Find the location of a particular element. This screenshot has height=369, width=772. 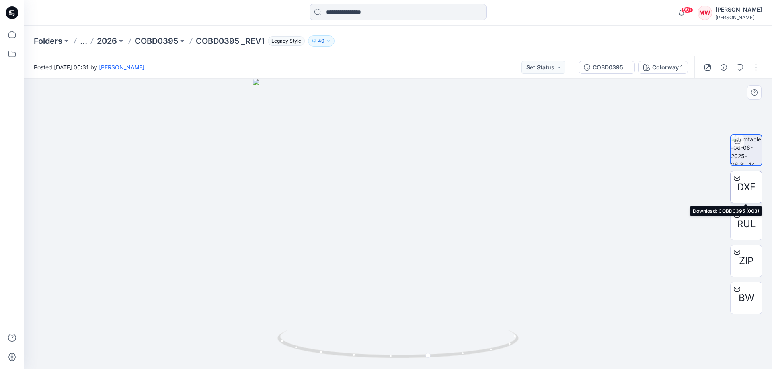

p: 2026 is located at coordinates (107, 41).